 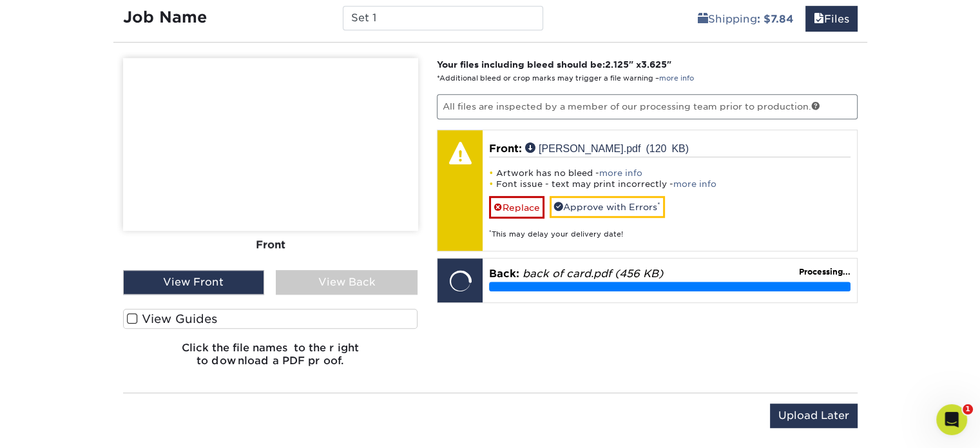 I want to click on a: Approve with Errors*, so click(x=607, y=207).